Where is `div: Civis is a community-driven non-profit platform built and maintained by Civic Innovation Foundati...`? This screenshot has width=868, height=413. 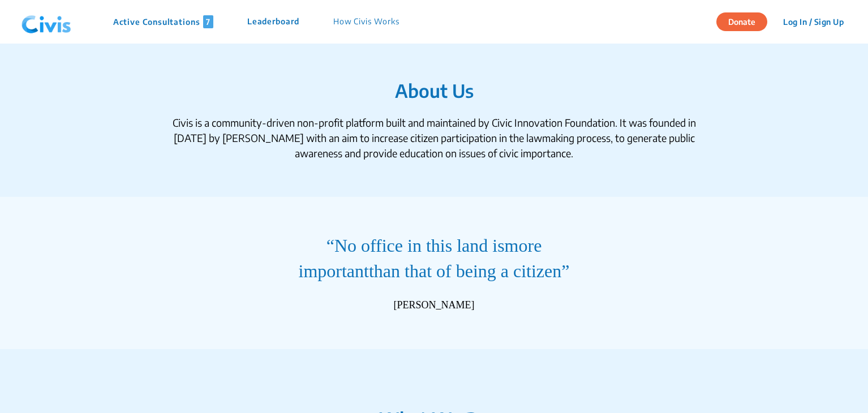 div: Civis is a community-driven non-profit platform built and maintained by Civic Innovation Foundati... is located at coordinates (434, 138).